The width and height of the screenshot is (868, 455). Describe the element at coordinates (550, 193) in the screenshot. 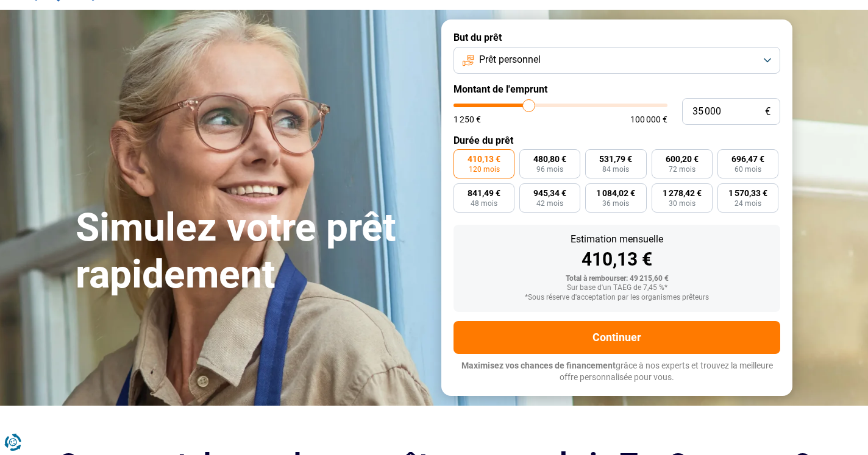

I see `span: 945,34 €` at that location.